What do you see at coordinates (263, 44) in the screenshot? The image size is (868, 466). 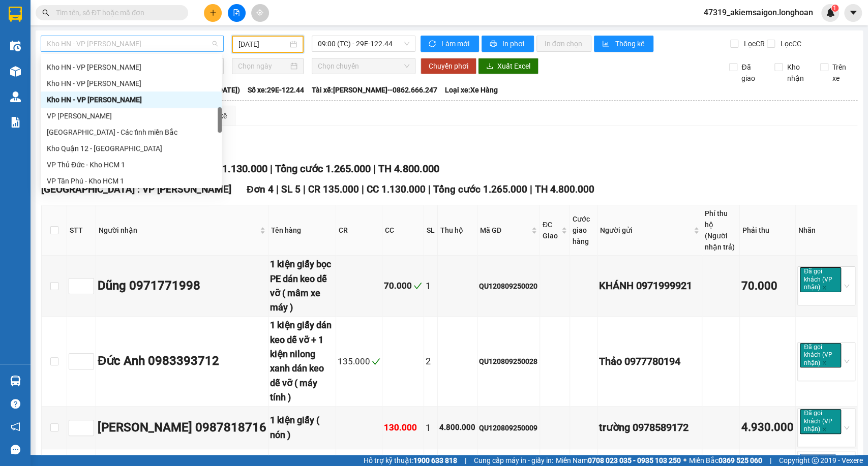 I see `input: 11/09/2025` at bounding box center [263, 44].